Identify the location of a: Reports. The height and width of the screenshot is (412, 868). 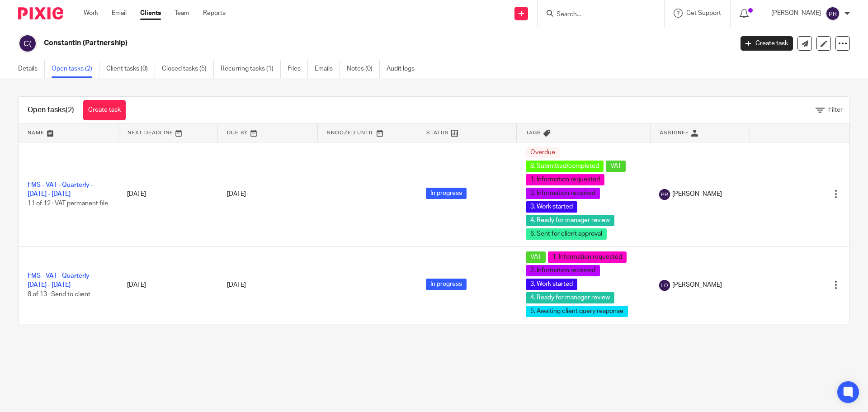
(215, 13).